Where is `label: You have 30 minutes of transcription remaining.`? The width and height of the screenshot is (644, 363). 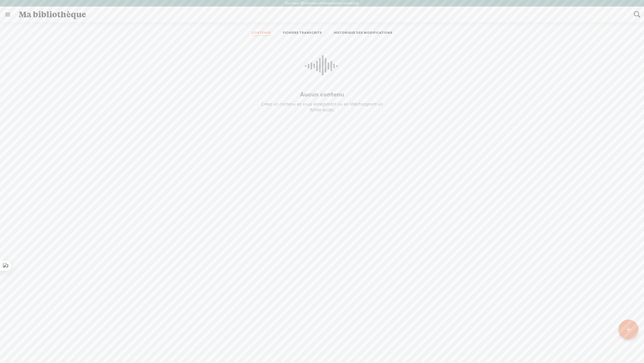
label: You have 30 minutes of transcription remaining. is located at coordinates (322, 3).